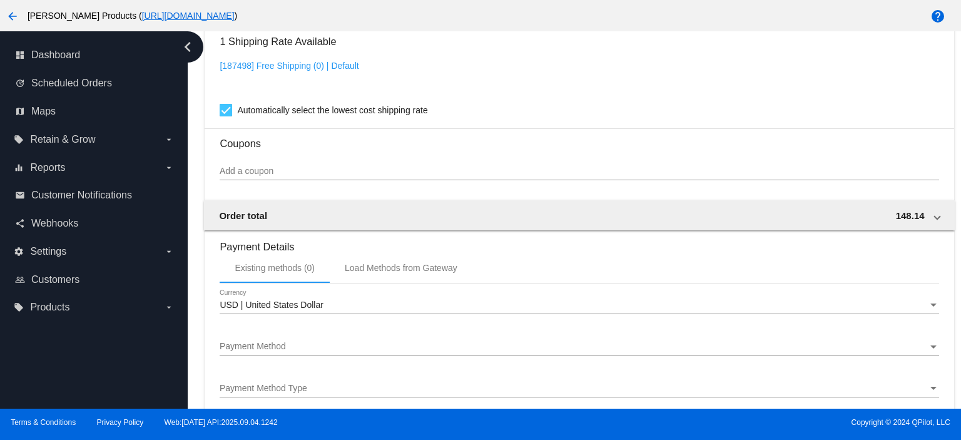 The width and height of the screenshot is (961, 440). Describe the element at coordinates (579, 389) in the screenshot. I see `mat-select: Payment Method Type` at that location.